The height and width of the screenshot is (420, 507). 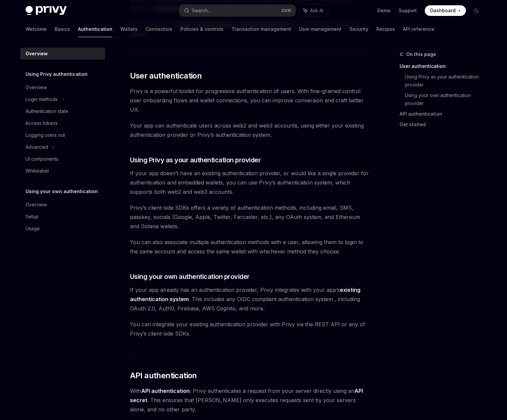 I want to click on a: Transaction management, so click(x=262, y=29).